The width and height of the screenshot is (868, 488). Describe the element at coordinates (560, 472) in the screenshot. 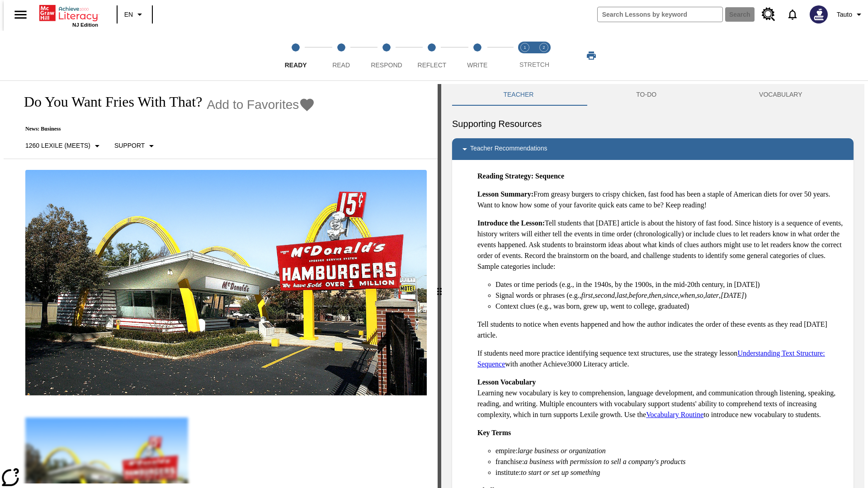

I see `em: to start or set up something` at that location.